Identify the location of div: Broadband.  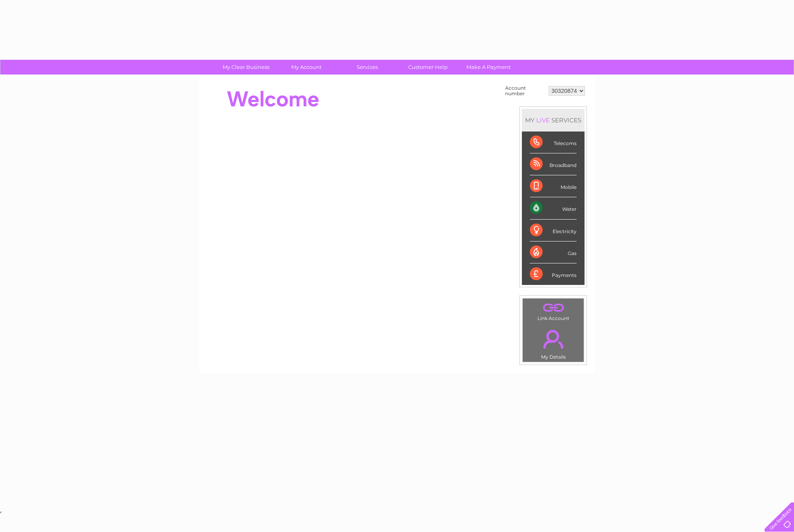
(553, 164).